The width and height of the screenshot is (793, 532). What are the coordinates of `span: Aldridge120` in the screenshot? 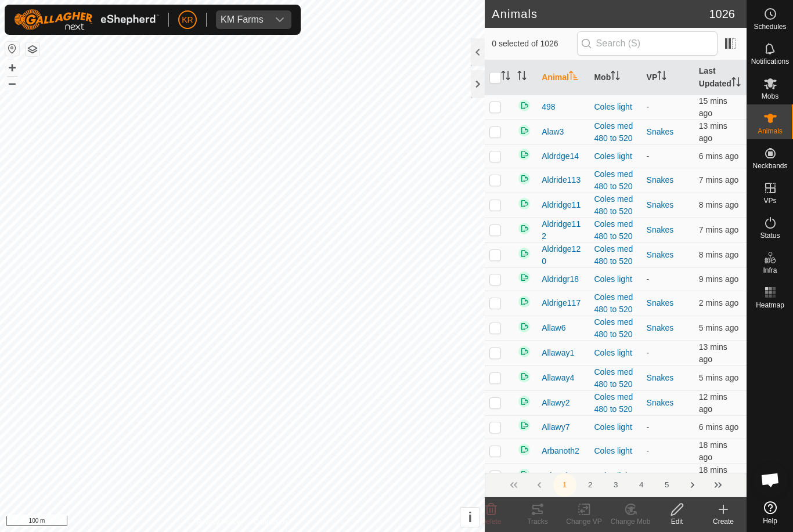 It's located at (563, 255).